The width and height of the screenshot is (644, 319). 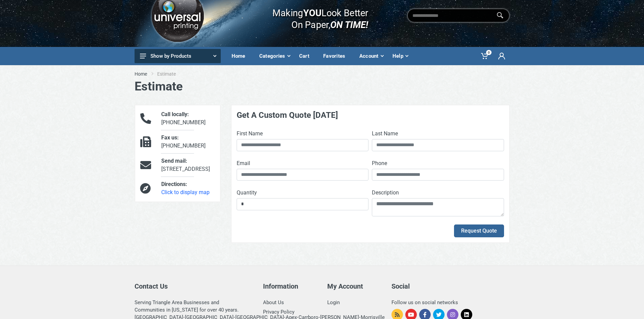 What do you see at coordinates (247, 193) in the screenshot?
I see `label: Quantity` at bounding box center [247, 193].